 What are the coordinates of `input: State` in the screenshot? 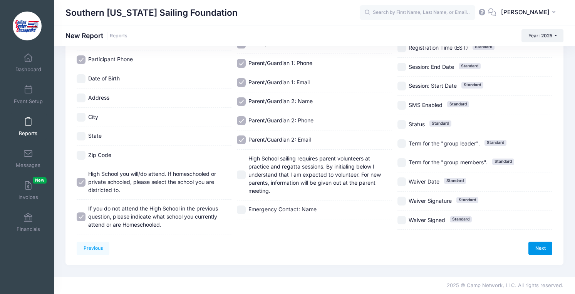 It's located at (81, 136).